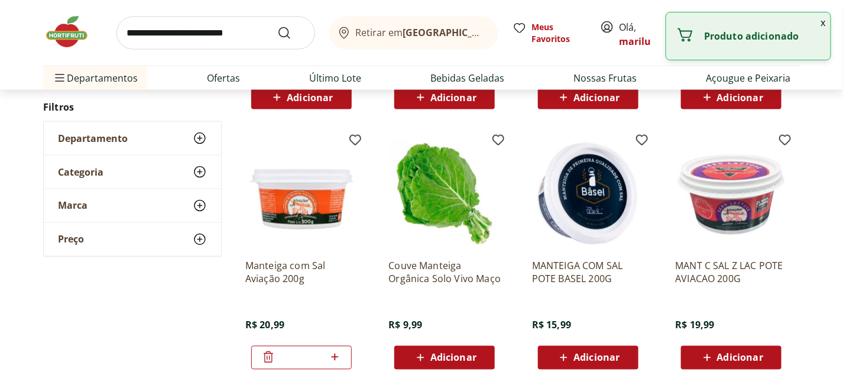  I want to click on button: Categoria, so click(132, 171).